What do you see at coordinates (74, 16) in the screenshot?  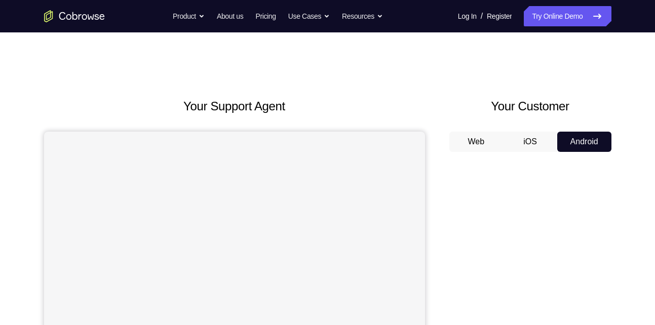 I see `a: Go to the home page` at bounding box center [74, 16].